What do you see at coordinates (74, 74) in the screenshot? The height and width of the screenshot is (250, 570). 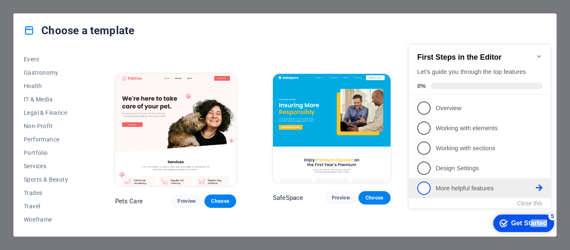 I see `li: Overview` at bounding box center [74, 74].